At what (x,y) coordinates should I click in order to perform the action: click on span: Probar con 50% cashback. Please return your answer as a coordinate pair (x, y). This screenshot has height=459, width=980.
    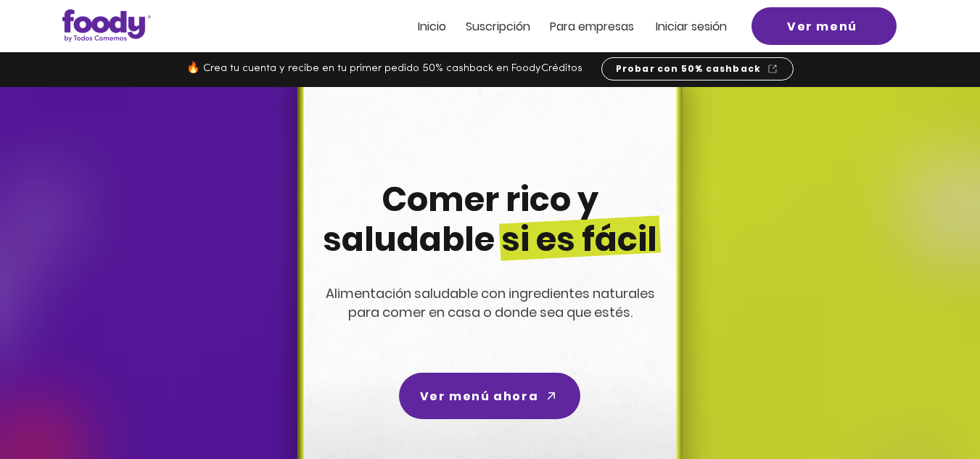
    Looking at the image, I should click on (688, 69).